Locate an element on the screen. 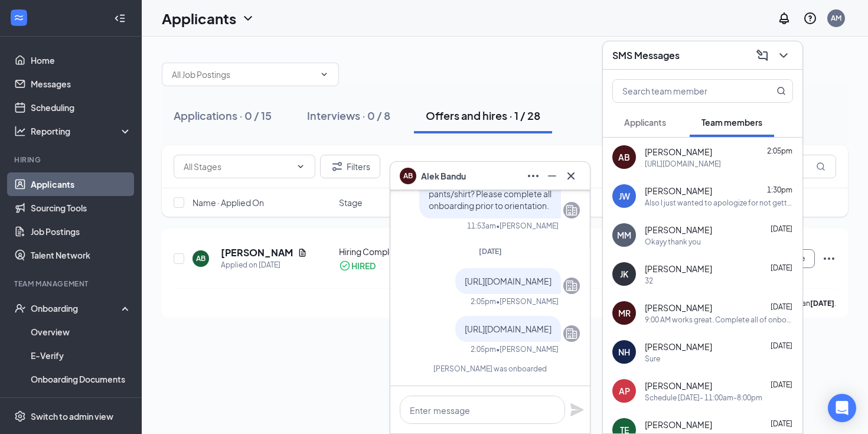  div: Okayy thank you is located at coordinates (673, 241).